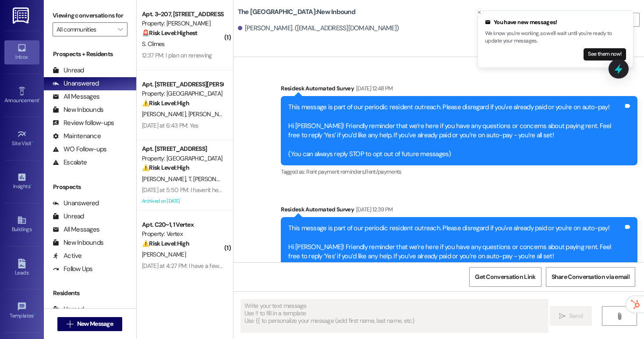 This screenshot has width=644, height=339. I want to click on div: Follow Ups, so click(73, 269).